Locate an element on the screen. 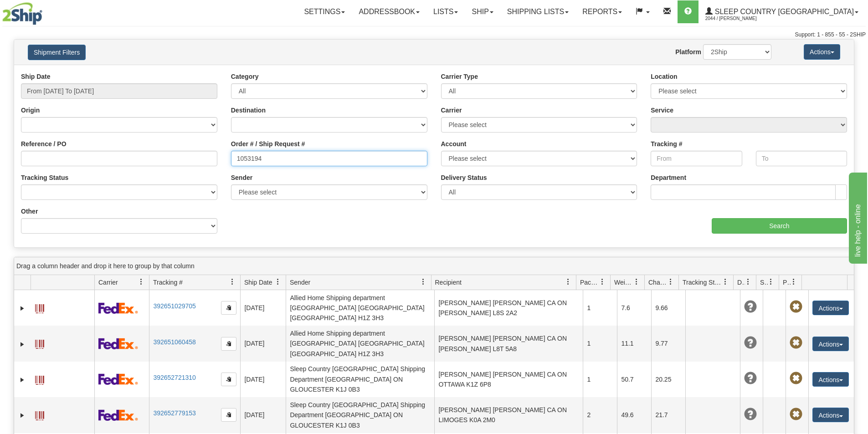 This screenshot has width=868, height=434. label: Category is located at coordinates (244, 76).